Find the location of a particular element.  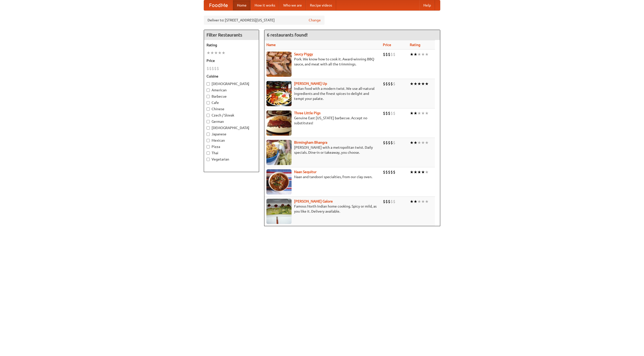

label: German is located at coordinates (231, 122).